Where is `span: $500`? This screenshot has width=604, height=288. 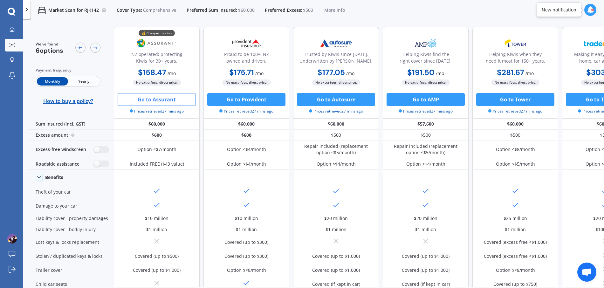 span: $500 is located at coordinates (308, 10).